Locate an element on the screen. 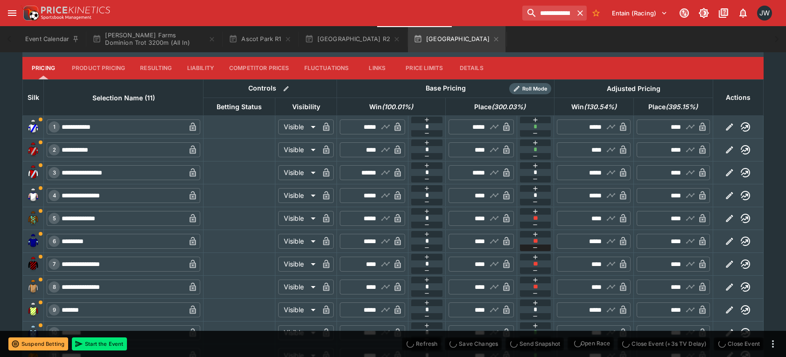  img: runner 9 is located at coordinates (33, 310).